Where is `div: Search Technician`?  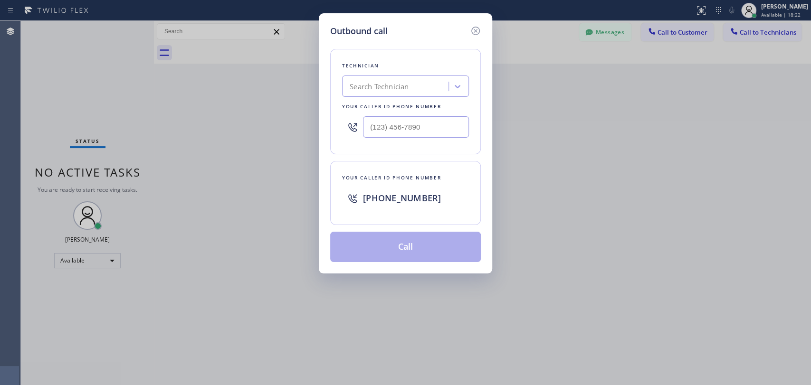
div: Search Technician is located at coordinates (379, 86).